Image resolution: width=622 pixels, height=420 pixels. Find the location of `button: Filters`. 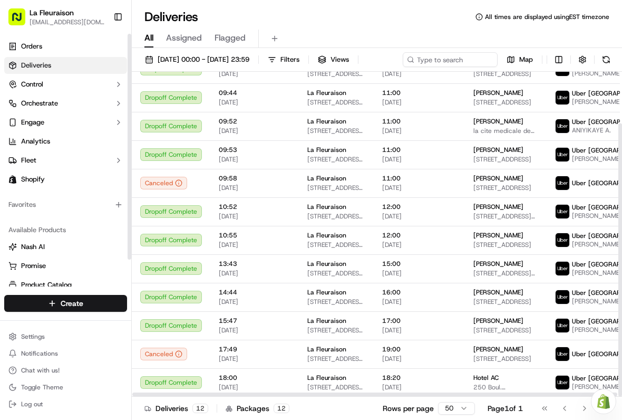

button: Filters is located at coordinates (284, 60).